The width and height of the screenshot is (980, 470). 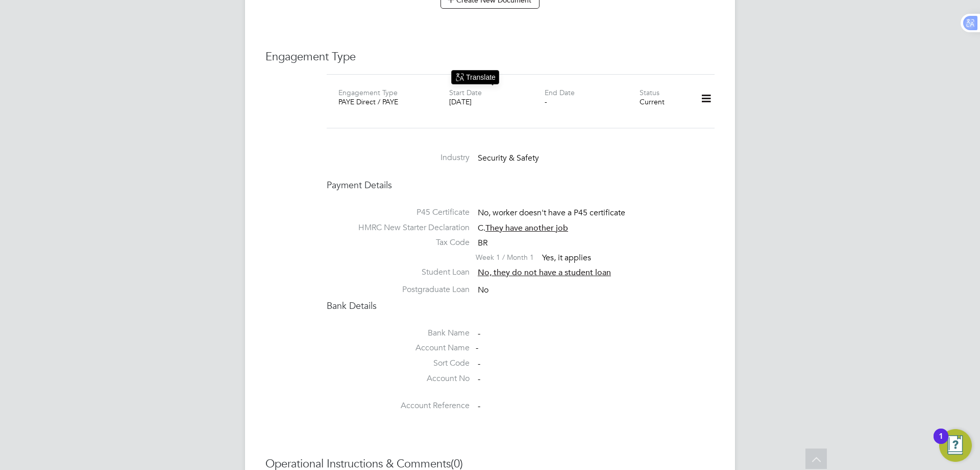 What do you see at coordinates (398, 333) in the screenshot?
I see `label: Bank Name` at bounding box center [398, 333].